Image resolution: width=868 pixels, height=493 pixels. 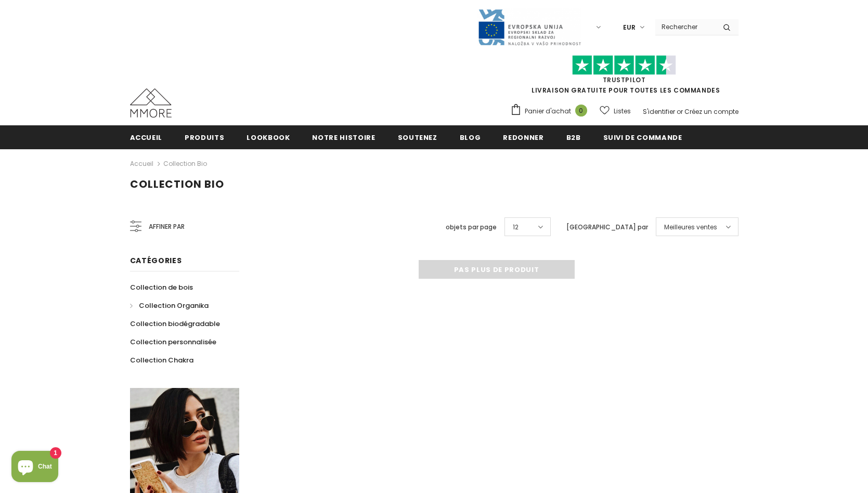 I want to click on span: soutenez, so click(x=418, y=137).